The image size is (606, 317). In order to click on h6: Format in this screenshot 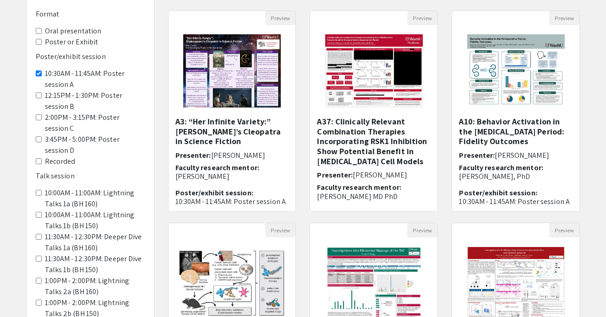, I will do `click(90, 14)`.